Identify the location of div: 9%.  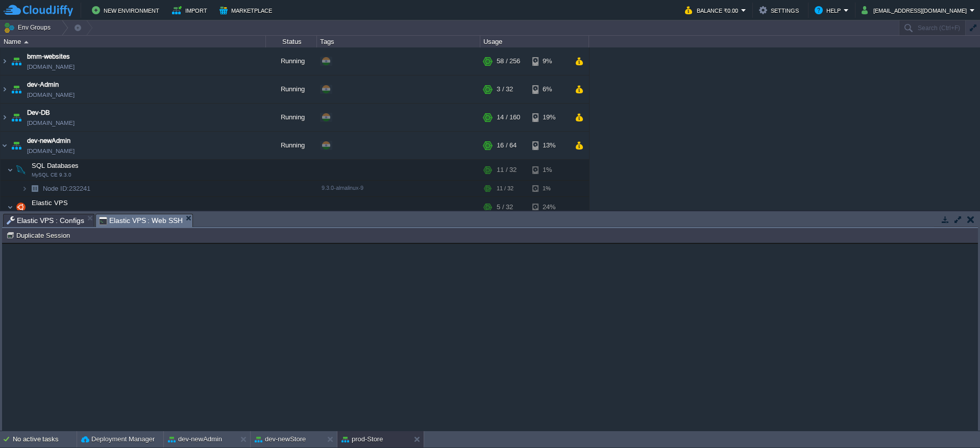
(548, 61).